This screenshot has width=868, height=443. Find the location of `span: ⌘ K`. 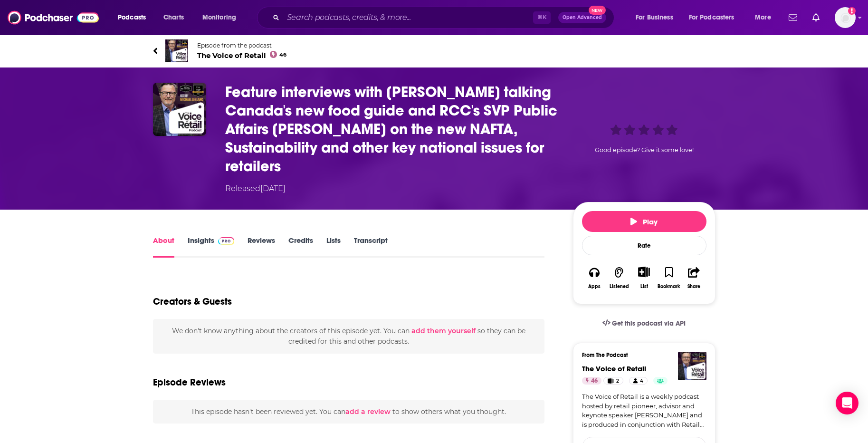

span: ⌘ K is located at coordinates (541, 17).